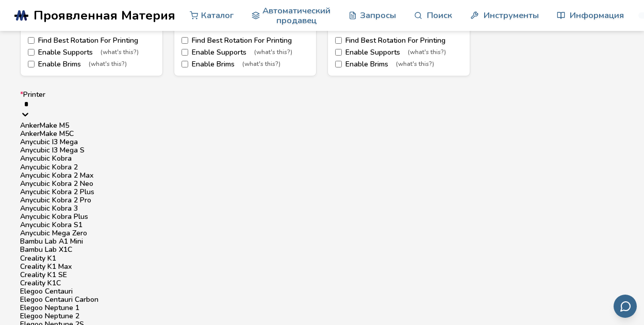 The image size is (644, 325). Describe the element at coordinates (322, 225) in the screenshot. I see `div: Anycubic Kobra S1` at that location.